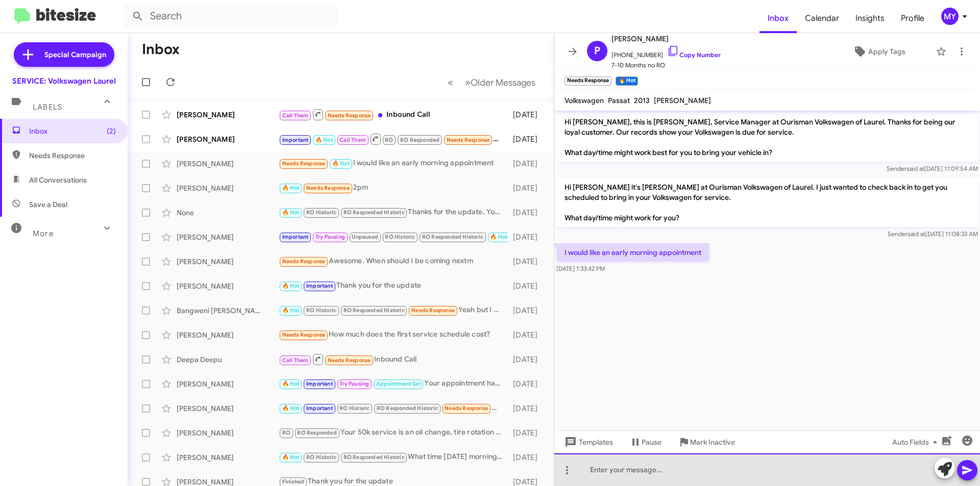 The height and width of the screenshot is (486, 980). Describe the element at coordinates (694, 55) in the screenshot. I see `a: Copy Number` at that location.